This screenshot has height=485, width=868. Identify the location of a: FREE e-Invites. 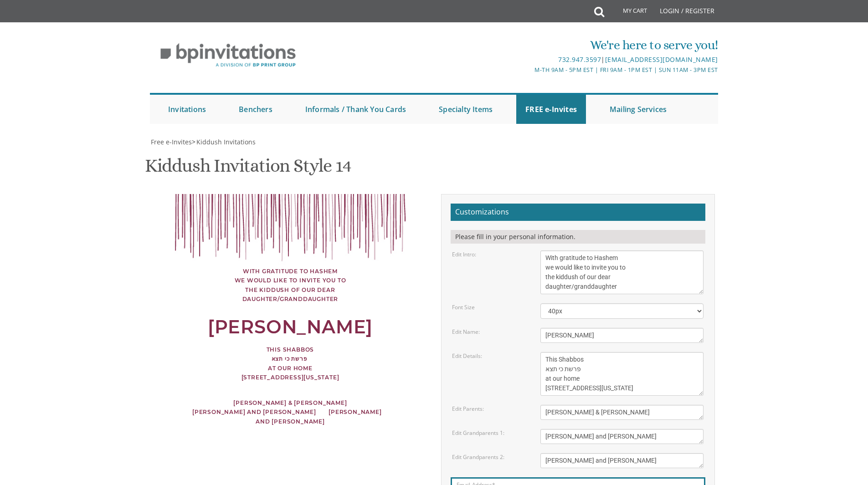
(551, 109).